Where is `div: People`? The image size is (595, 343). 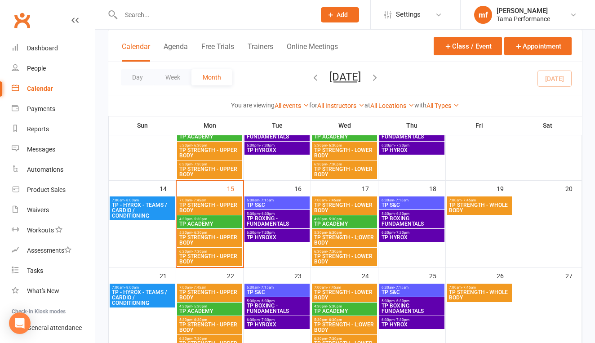 div: People is located at coordinates (36, 68).